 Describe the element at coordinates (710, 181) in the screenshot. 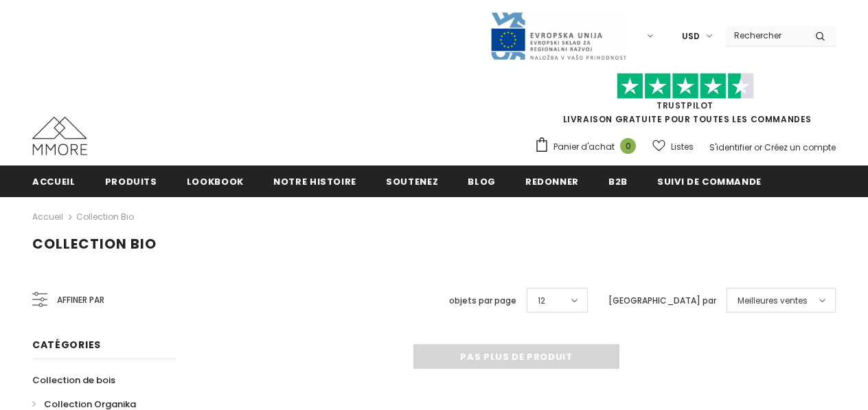

I see `span: Suivi de commande` at that location.